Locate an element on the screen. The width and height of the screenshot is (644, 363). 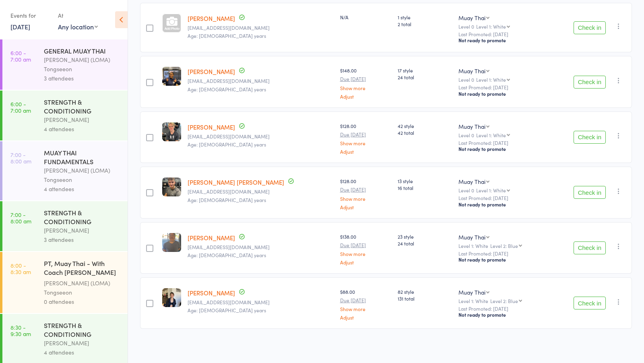
small: amandamukunduu@gmail.com is located at coordinates (260, 81).